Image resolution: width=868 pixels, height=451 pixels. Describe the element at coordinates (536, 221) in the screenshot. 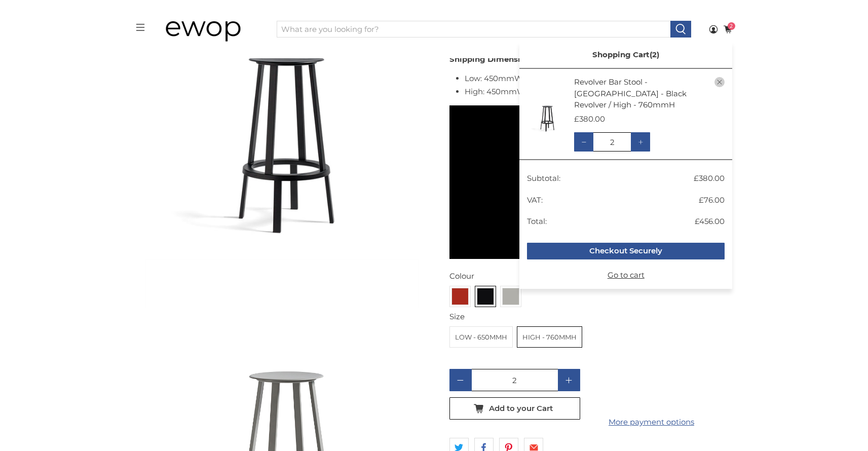

I see `span: Total:` at that location.